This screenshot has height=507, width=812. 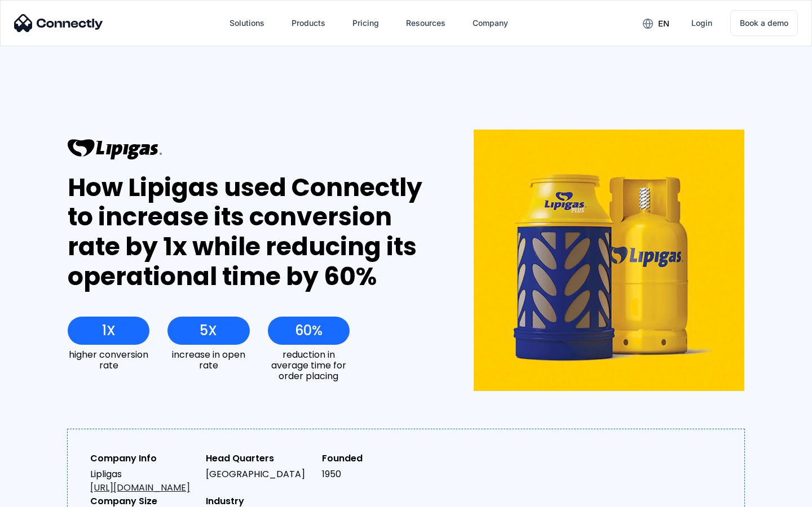 I want to click on div: 60%, so click(x=308, y=331).